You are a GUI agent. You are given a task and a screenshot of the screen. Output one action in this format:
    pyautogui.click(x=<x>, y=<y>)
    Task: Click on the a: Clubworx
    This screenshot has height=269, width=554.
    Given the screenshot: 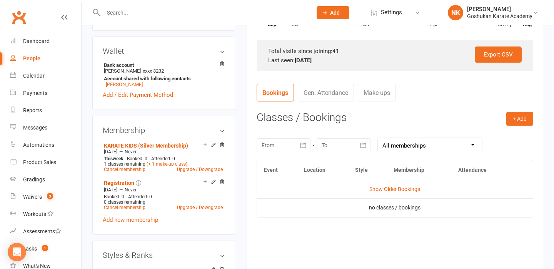 What is the action you would take?
    pyautogui.click(x=19, y=17)
    